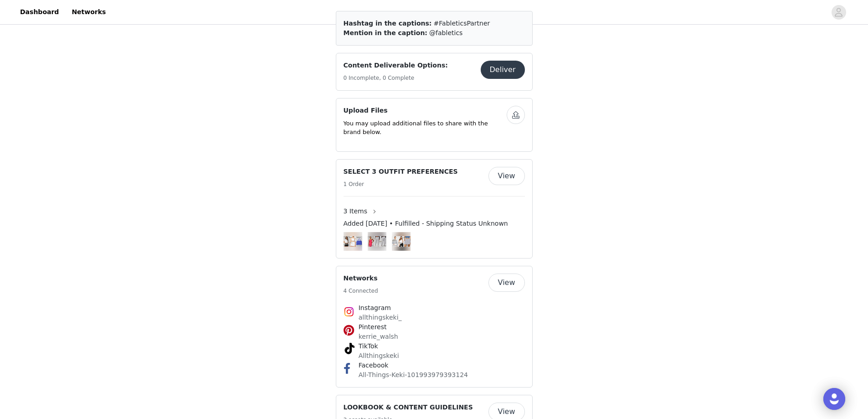  Describe the element at coordinates (434, 327) in the screenshot. I see `h4: Pinterest` at that location.